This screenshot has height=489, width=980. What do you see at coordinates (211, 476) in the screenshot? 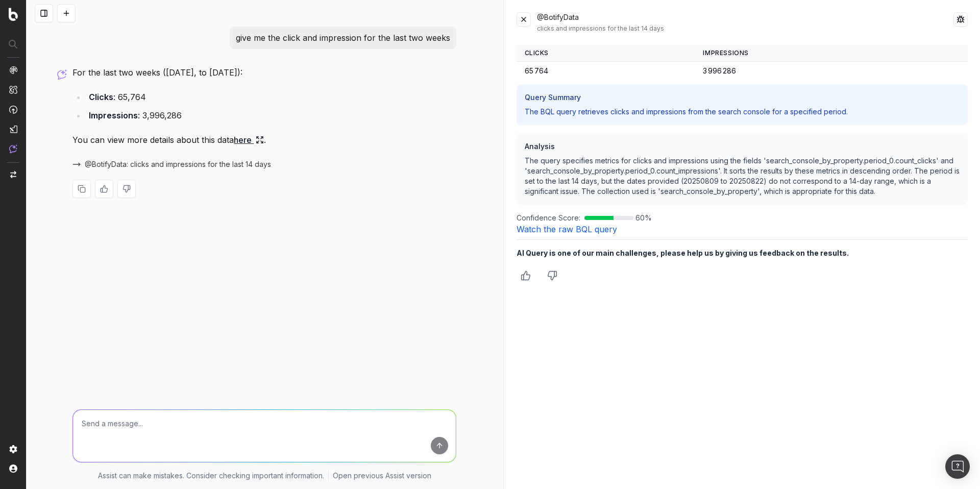
I see `p: Assist can make mistakes. Consider checking important information.` at bounding box center [211, 476].